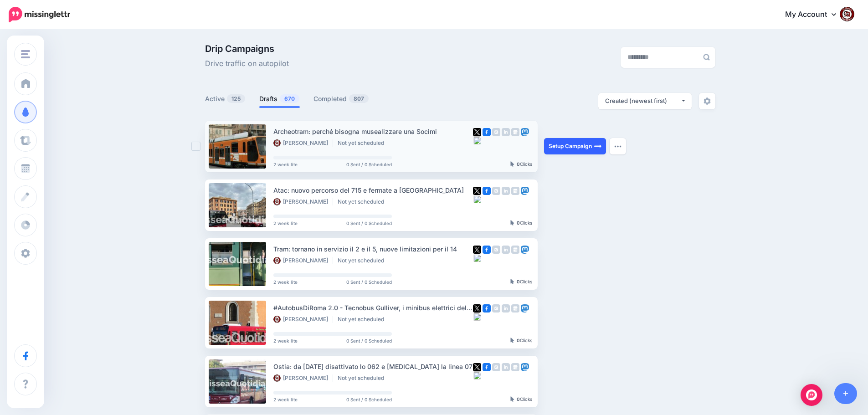 This screenshot has height=415, width=868. I want to click on img: Missinglettr, so click(39, 14).